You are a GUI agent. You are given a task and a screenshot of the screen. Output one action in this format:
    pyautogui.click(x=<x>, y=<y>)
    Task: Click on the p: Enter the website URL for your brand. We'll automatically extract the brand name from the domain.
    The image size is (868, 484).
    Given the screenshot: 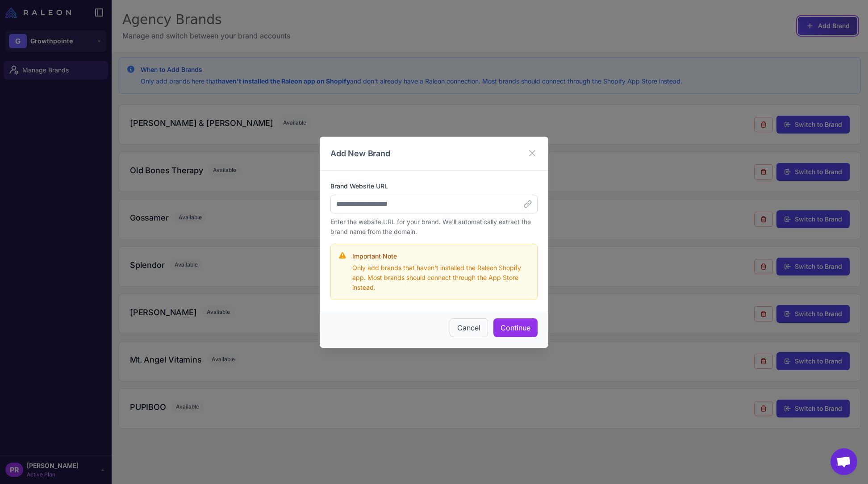 What is the action you would take?
    pyautogui.click(x=434, y=227)
    